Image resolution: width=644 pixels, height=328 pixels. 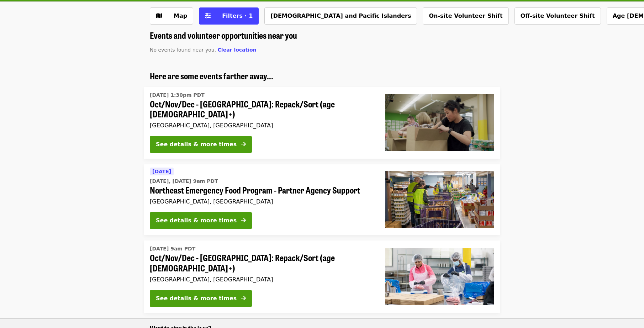 I want to click on img: Oct/Nov/Dec - Beaverton: Repack/Sort (age 10+) organized by Oregon Food Bank, so click(x=440, y=277).